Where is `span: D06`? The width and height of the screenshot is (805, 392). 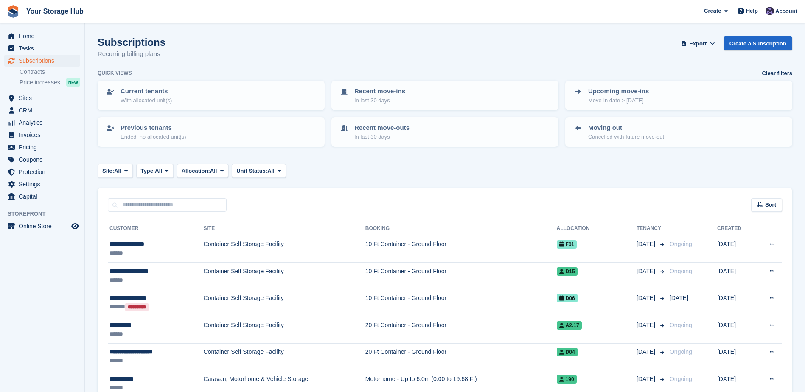 span: D06 is located at coordinates (567, 298).